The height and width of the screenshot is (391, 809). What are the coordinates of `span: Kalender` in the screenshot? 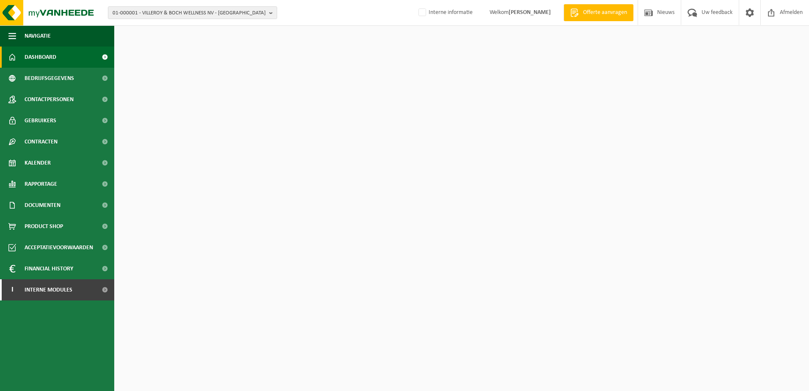 It's located at (38, 163).